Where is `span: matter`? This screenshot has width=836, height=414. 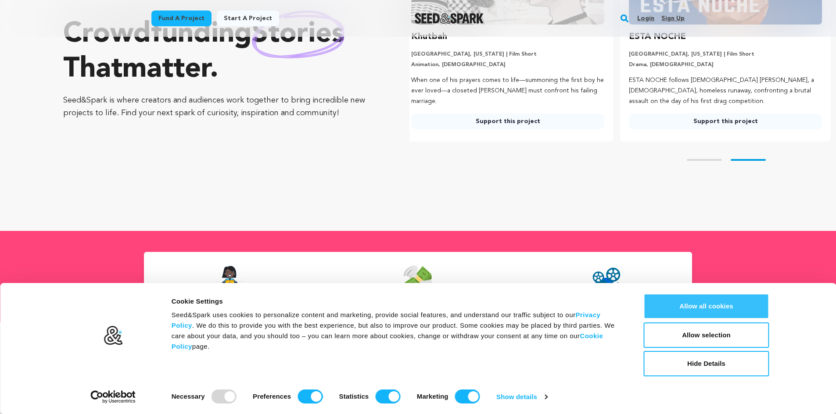 span: matter is located at coordinates (166, 70).